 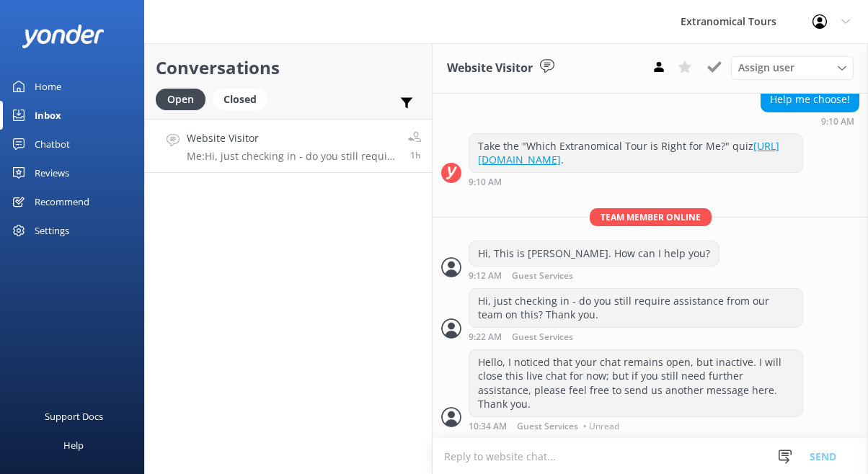 I want to click on img: yonder-white-logo.png, so click(x=63, y=36).